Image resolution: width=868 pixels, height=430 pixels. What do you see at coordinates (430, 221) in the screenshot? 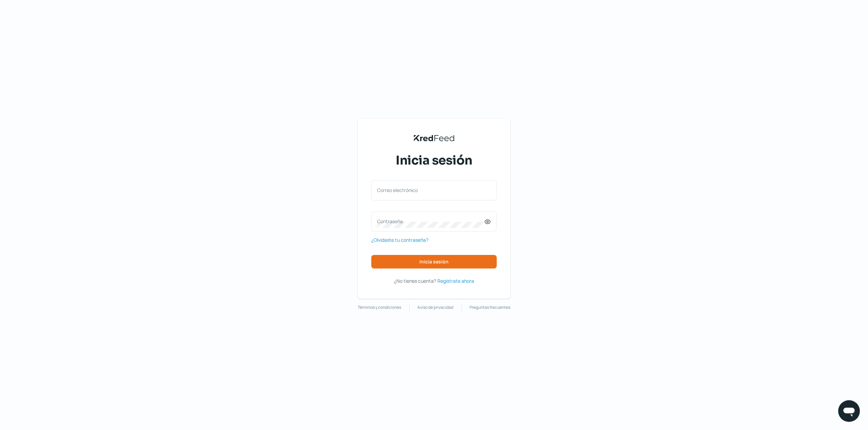
I see `label: Contraseña` at bounding box center [430, 221].